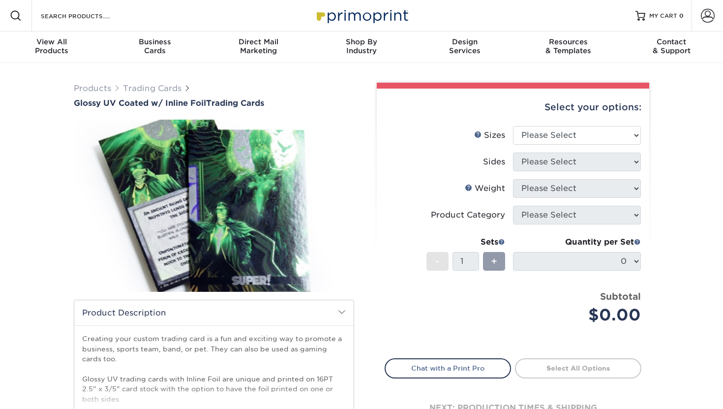 This screenshot has width=723, height=409. I want to click on div: Sides, so click(494, 162).